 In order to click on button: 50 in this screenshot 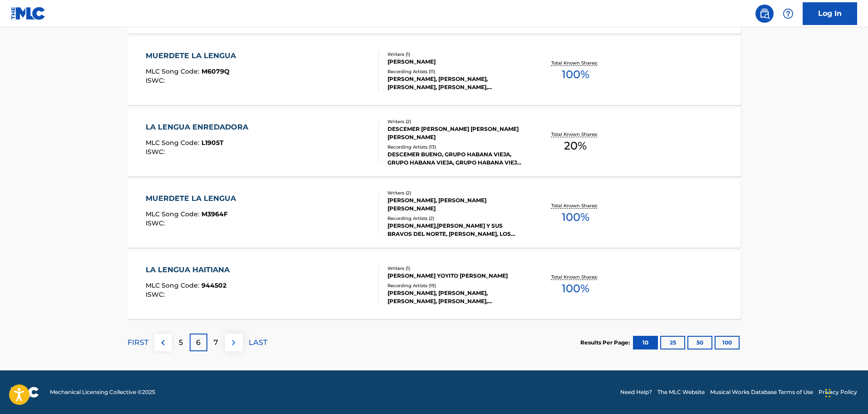, I will do `click(700, 343)`.